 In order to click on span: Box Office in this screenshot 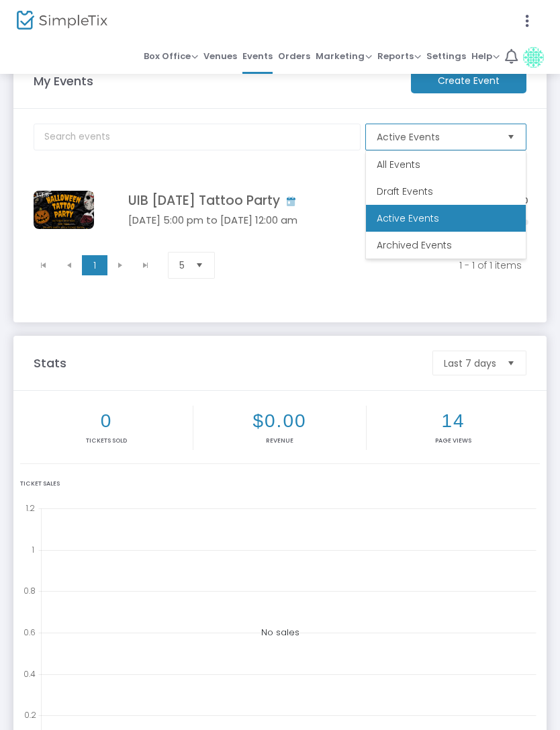, I will do `click(171, 56)`.